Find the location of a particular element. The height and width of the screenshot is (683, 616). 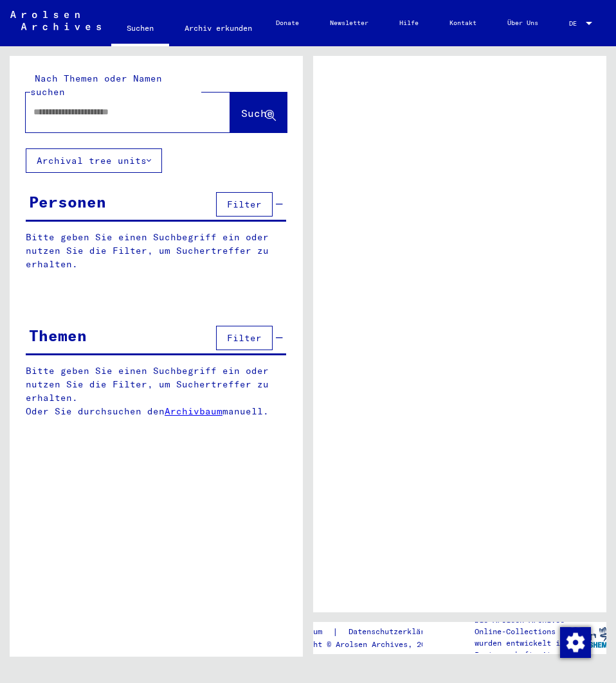

p: Copyright © Arolsen Archives, 2021 is located at coordinates (367, 645).